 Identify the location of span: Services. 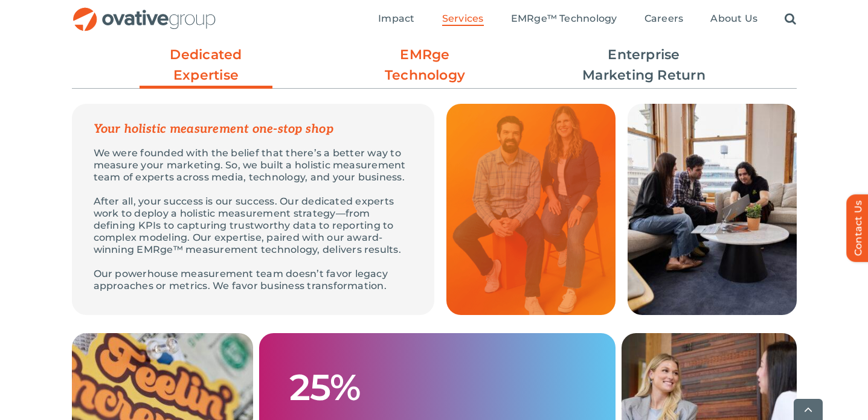
(462, 19).